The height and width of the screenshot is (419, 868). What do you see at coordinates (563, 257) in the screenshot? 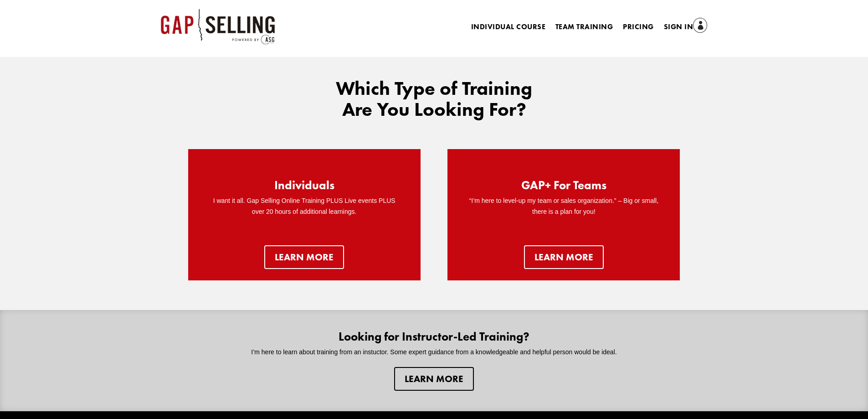
I see `a: learn more` at bounding box center [563, 257].